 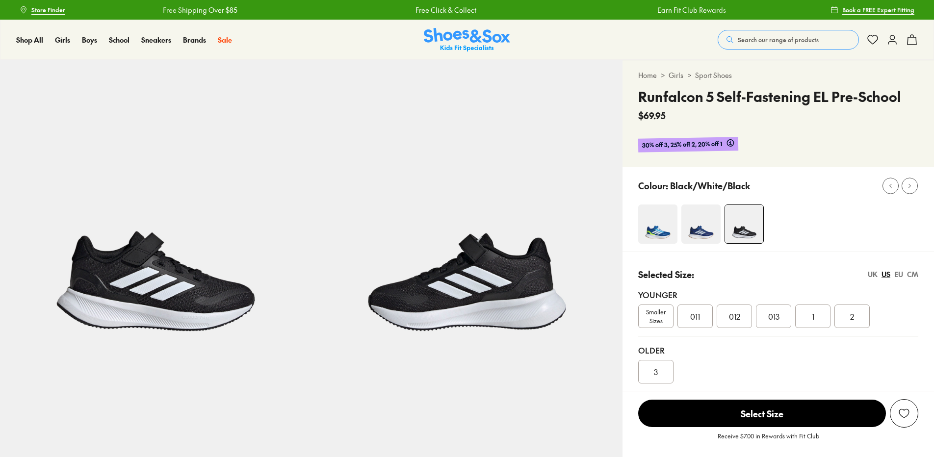 I want to click on button: Select Size, so click(x=762, y=413).